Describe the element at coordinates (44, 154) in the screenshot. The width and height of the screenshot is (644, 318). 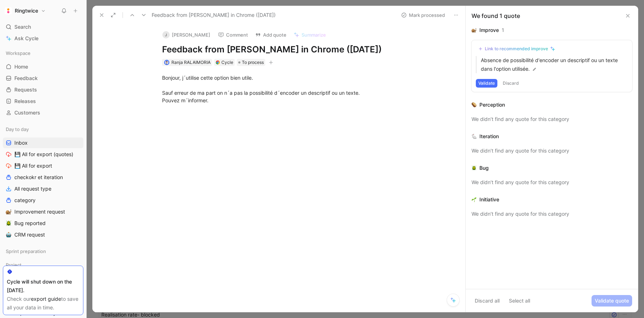
I see `span: 💾 All for export (quotes)` at that location.